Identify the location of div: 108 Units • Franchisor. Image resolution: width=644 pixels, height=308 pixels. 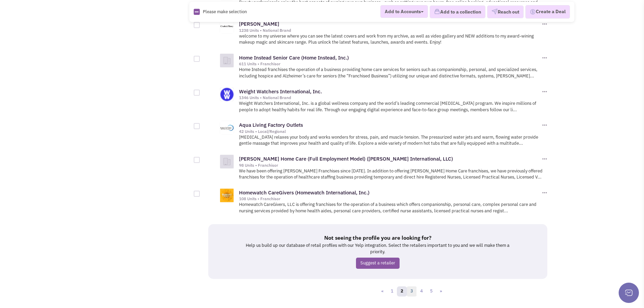
(390, 199).